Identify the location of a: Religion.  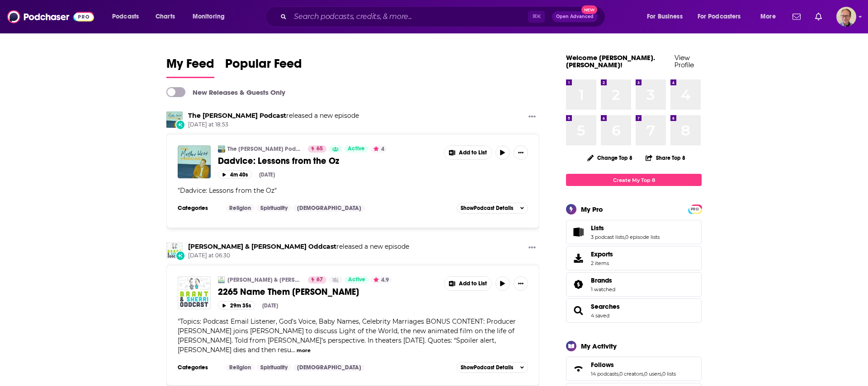
(240, 208).